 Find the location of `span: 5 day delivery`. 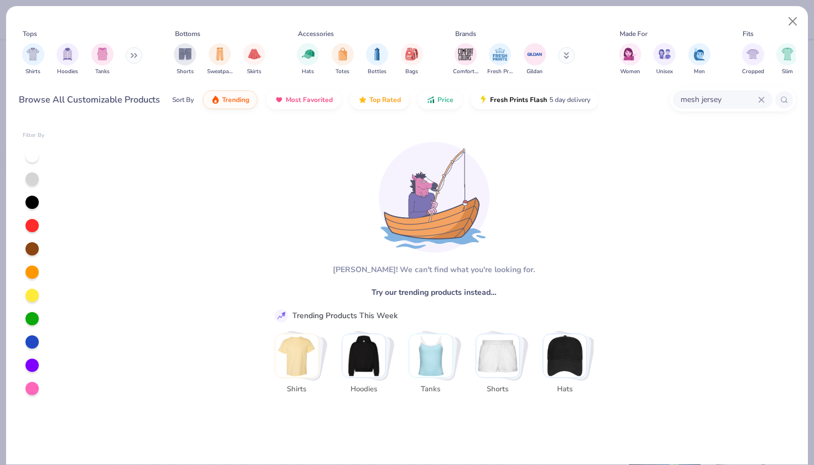

span: 5 day delivery is located at coordinates (570, 100).